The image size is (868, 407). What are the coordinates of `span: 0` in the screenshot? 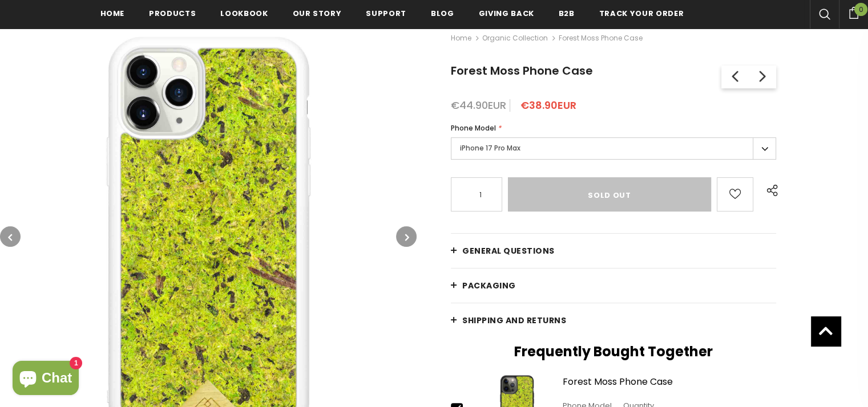 It's located at (860, 9).